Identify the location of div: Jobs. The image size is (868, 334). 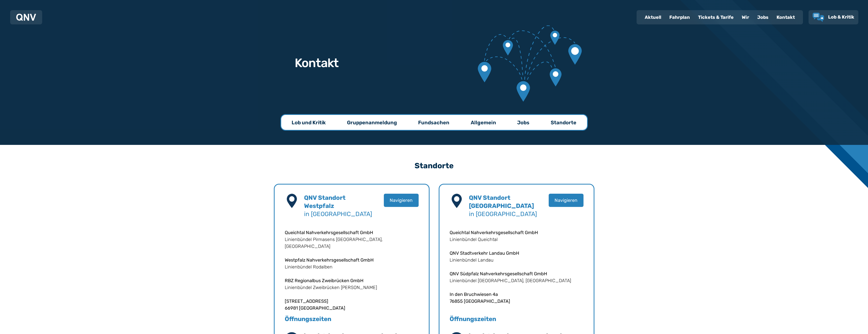
(763, 17).